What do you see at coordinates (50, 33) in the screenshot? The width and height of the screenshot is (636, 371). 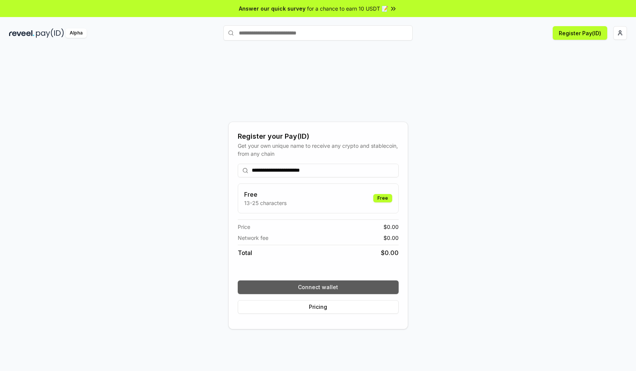 I see `img: pay_id` at bounding box center [50, 33].